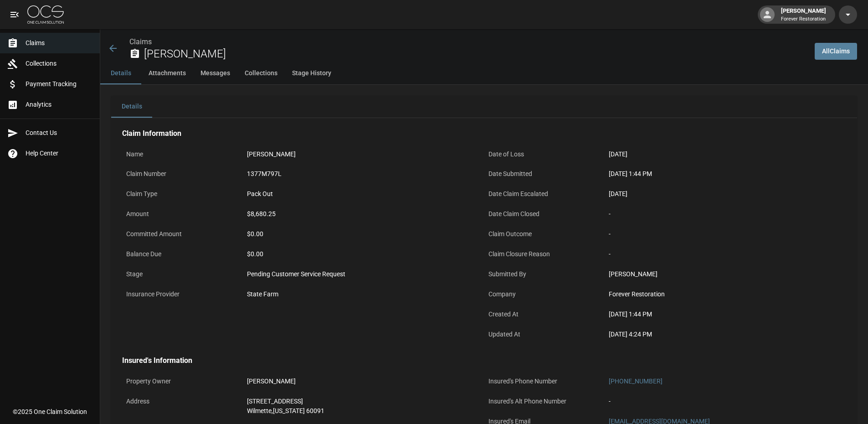 The width and height of the screenshot is (868, 424). Describe the element at coordinates (59, 43) in the screenshot. I see `span: Claims` at that location.